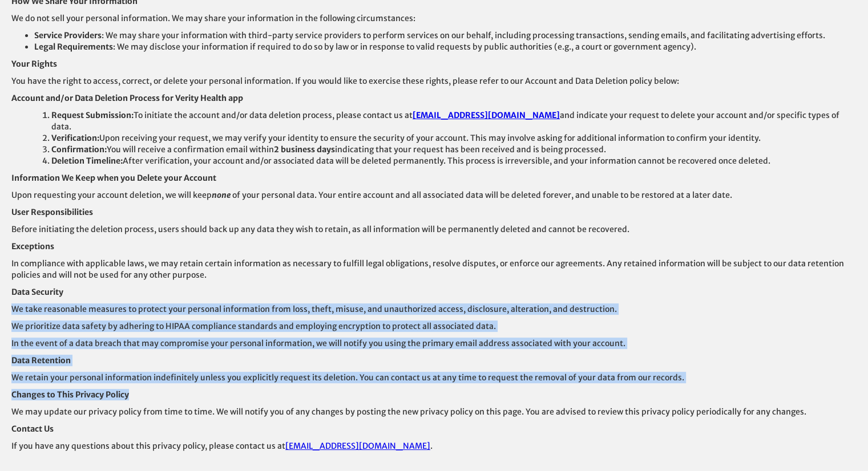 This screenshot has height=471, width=868. What do you see at coordinates (127, 98) in the screenshot?
I see `strong: Account and/or Data Deletion Process for Verity Health app` at bounding box center [127, 98].